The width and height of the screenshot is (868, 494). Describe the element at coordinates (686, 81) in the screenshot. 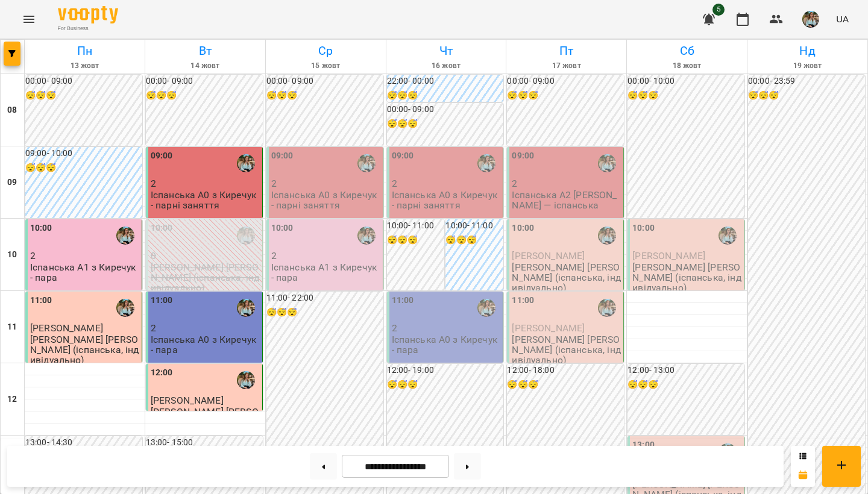

I see `h6: 00:00 - 10:00` at that location.